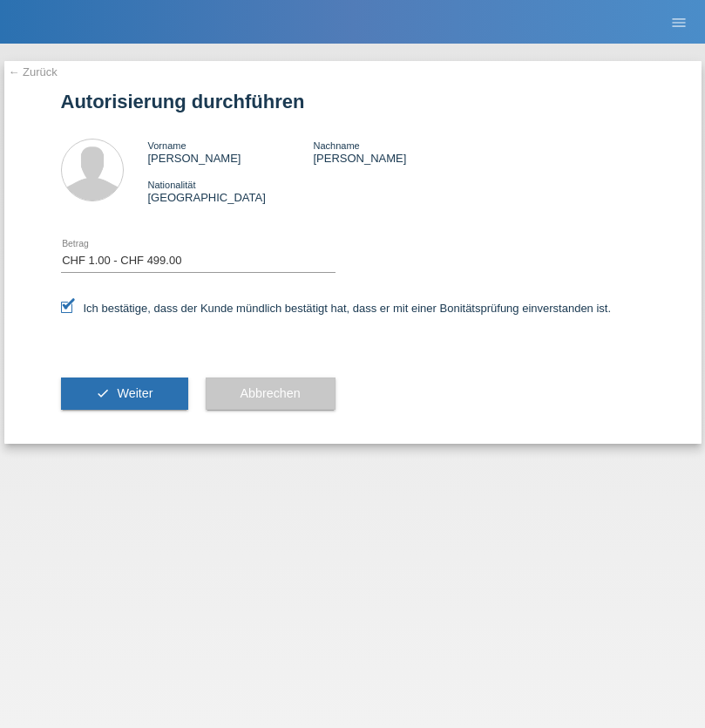  What do you see at coordinates (270, 393) in the screenshot?
I see `span: Abbrechen` at bounding box center [270, 393].